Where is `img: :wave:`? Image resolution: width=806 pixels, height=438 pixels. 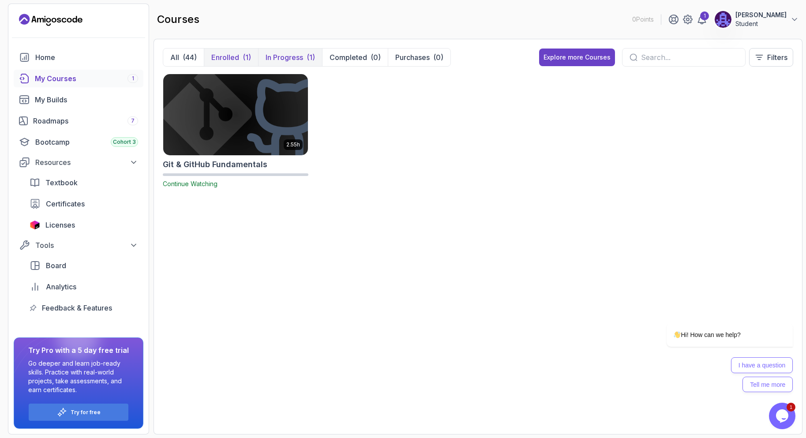
img: :wave: is located at coordinates (39, 92).